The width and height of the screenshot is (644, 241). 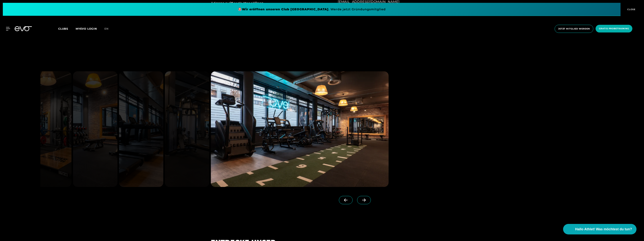 I want to click on span: Clubs, so click(x=63, y=29).